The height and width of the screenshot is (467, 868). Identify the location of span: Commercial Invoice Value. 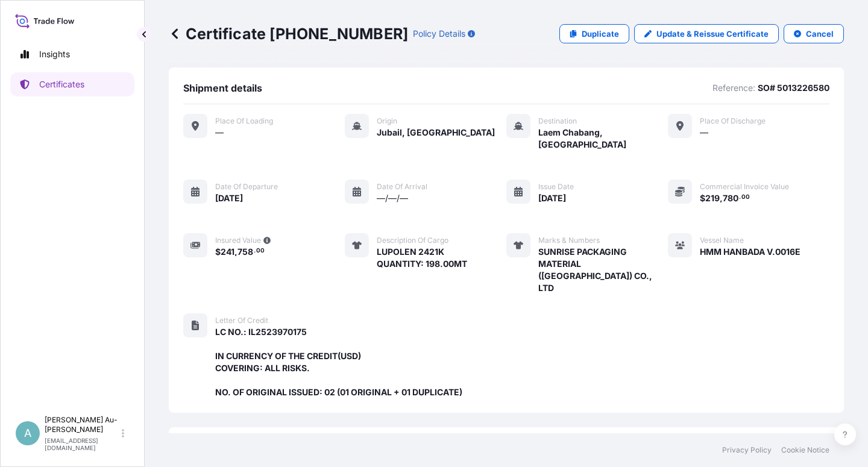
(744, 187).